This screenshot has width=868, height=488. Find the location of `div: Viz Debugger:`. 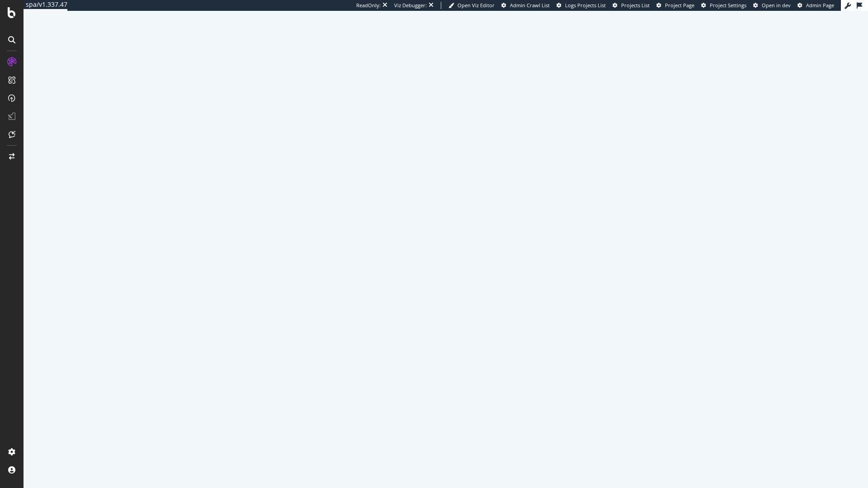

div: Viz Debugger: is located at coordinates (411, 6).